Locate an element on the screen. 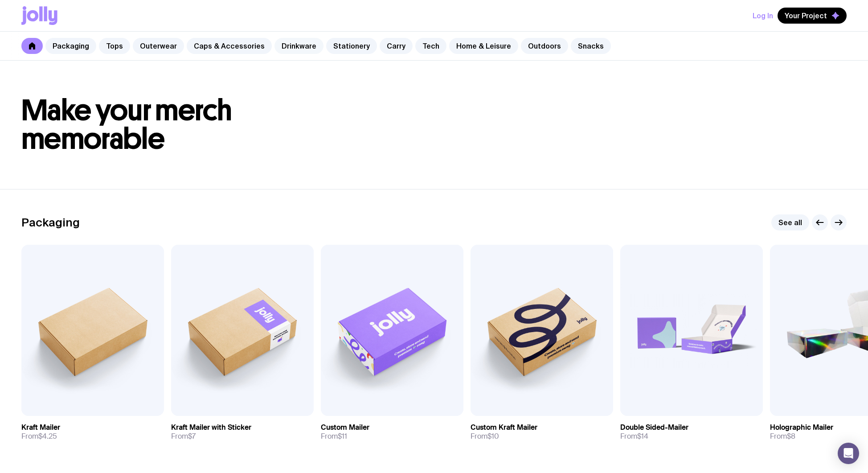  button: Your Project is located at coordinates (812, 16).